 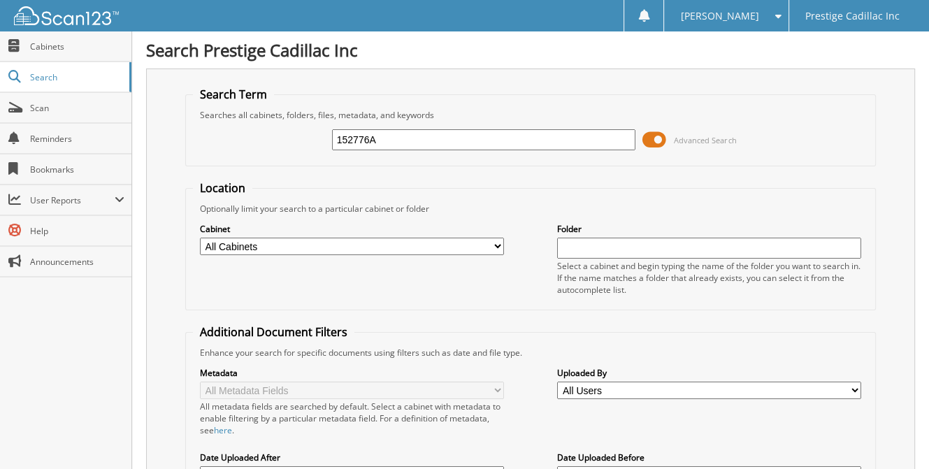 I want to click on span: Announcements, so click(x=77, y=261).